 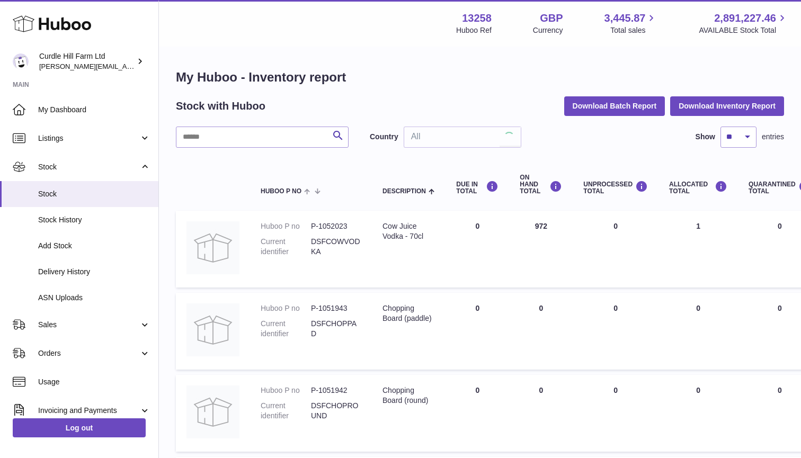 What do you see at coordinates (94, 220) in the screenshot?
I see `span: Stock History` at bounding box center [94, 220].